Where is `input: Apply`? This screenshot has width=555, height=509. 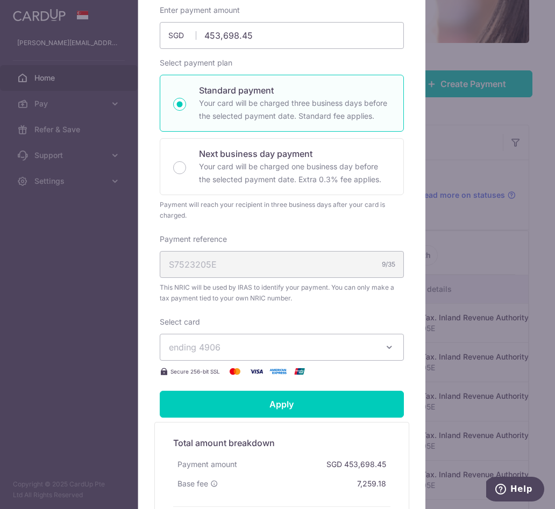 input: Apply is located at coordinates (282, 404).